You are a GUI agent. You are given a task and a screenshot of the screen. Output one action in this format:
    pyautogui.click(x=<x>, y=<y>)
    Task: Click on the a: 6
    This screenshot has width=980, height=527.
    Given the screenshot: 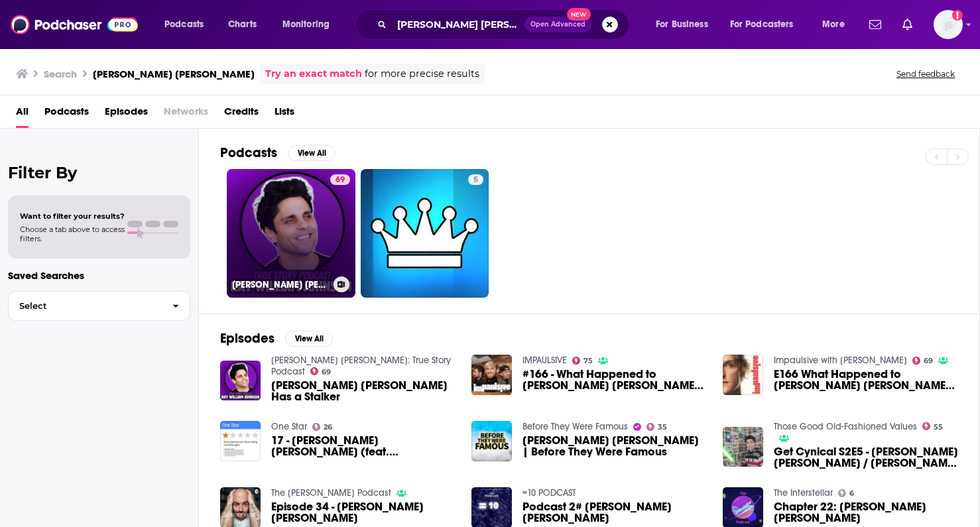 What is the action you would take?
    pyautogui.click(x=846, y=493)
    